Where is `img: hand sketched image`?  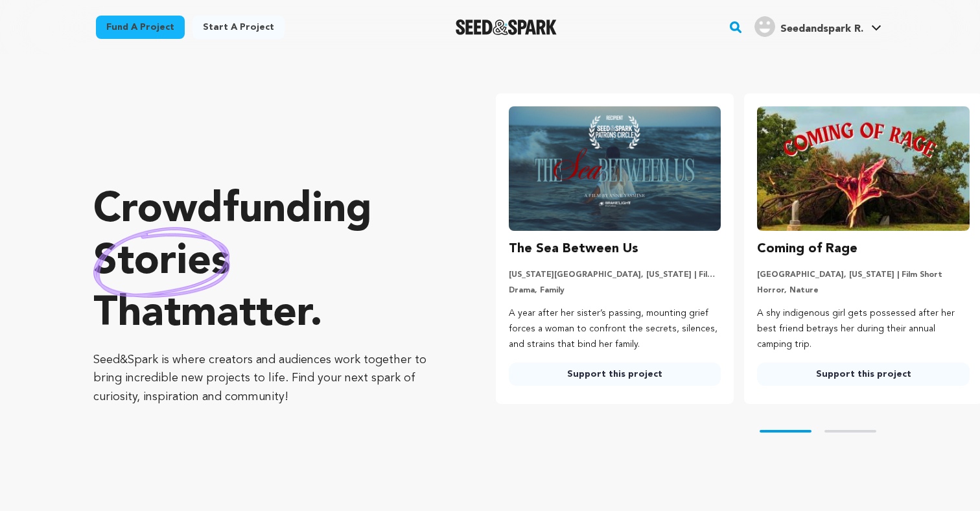
img: hand sketched image is located at coordinates (162, 262).